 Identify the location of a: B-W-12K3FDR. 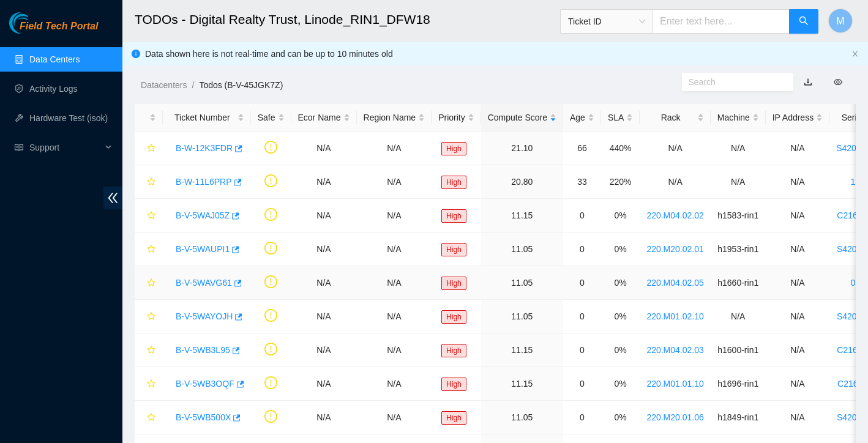
(204, 148).